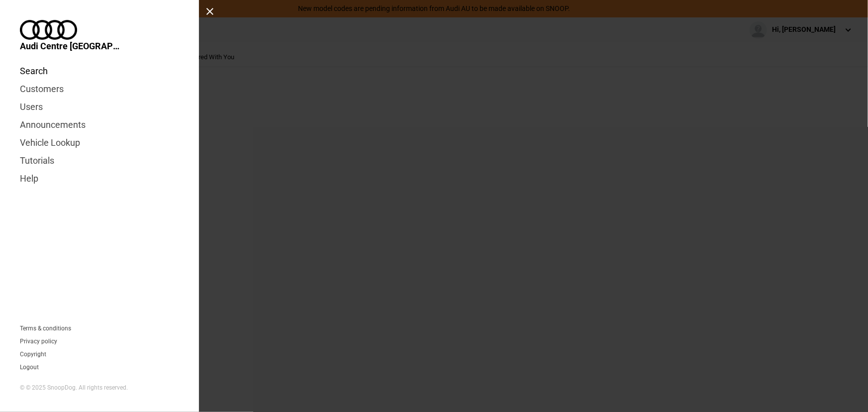 The image size is (868, 412). I want to click on a: Help, so click(99, 178).